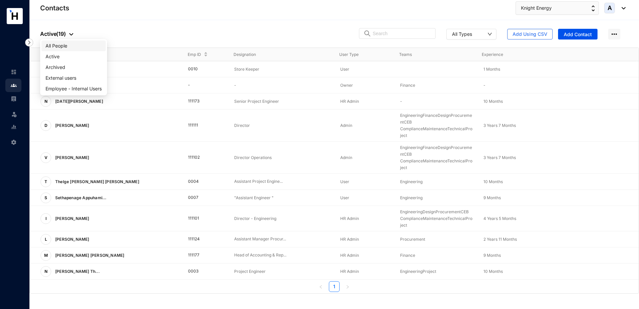 The height and width of the screenshot is (309, 639). What do you see at coordinates (436, 239) in the screenshot?
I see `p: Procurement` at bounding box center [436, 239].